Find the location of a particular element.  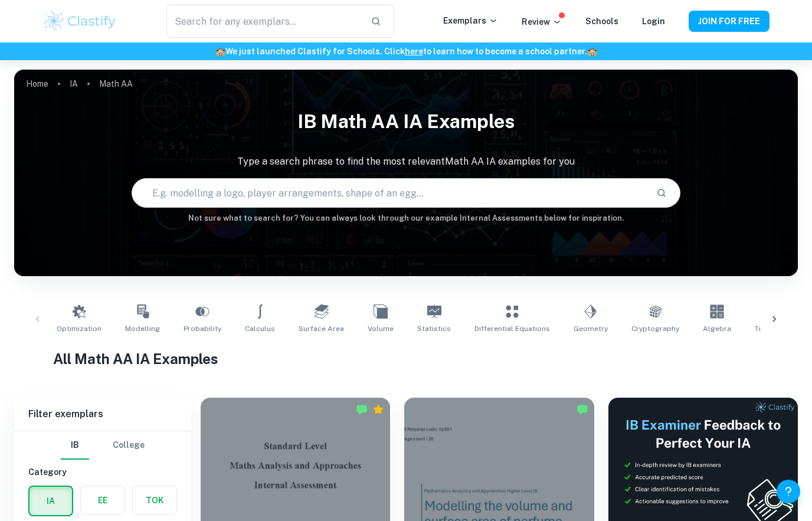

input: Search for any exemplars... is located at coordinates (264, 21).